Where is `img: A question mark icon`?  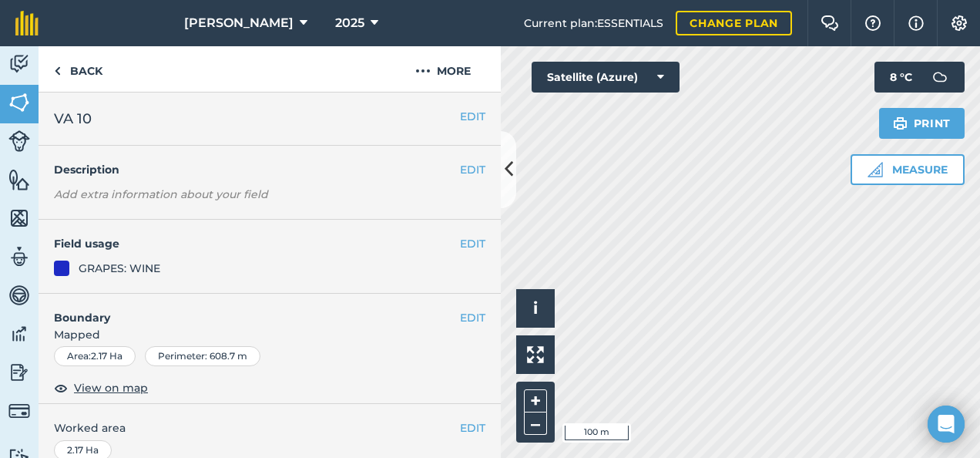 img: A question mark icon is located at coordinates (873, 23).